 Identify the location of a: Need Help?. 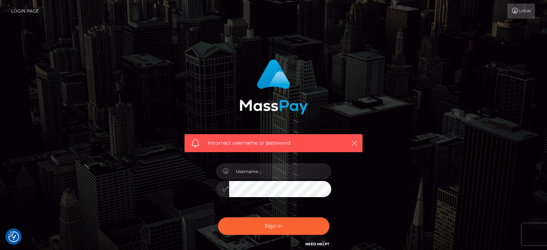
(317, 244).